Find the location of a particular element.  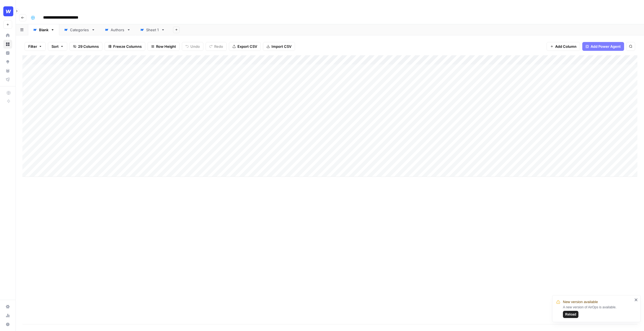

button: Undo is located at coordinates (193, 46).